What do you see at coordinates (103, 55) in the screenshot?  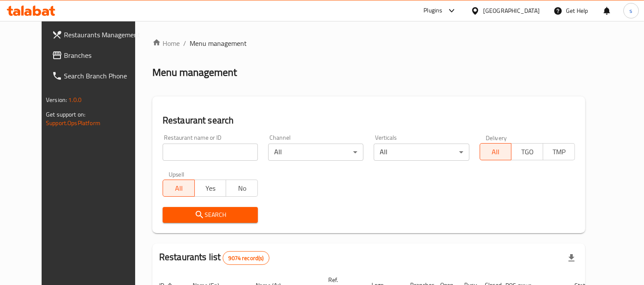 I see `span: Branches` at bounding box center [103, 55].